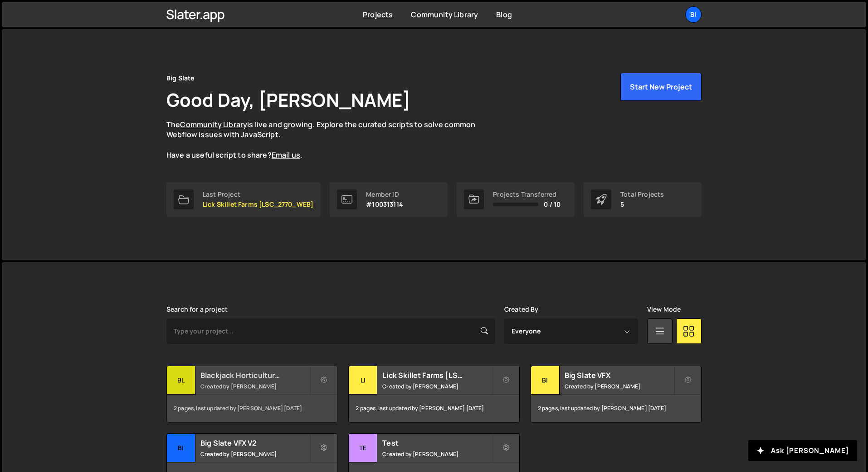 Image resolution: width=868 pixels, height=472 pixels. I want to click on div: Total Projects, so click(642, 195).